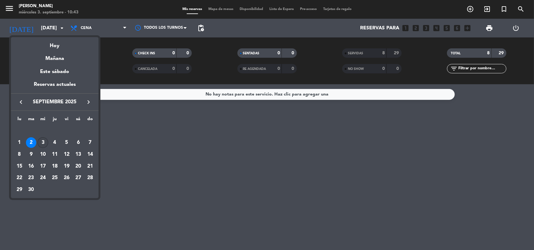 This screenshot has width=534, height=250. Describe the element at coordinates (43, 143) in the screenshot. I see `td: 3 de septiembre de 2025` at that location.